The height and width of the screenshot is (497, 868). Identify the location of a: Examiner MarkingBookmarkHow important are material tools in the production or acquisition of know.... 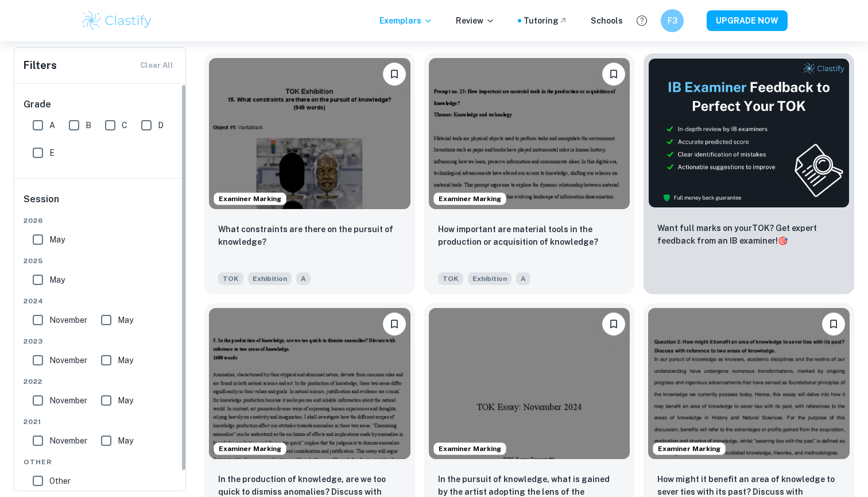
(529, 174).